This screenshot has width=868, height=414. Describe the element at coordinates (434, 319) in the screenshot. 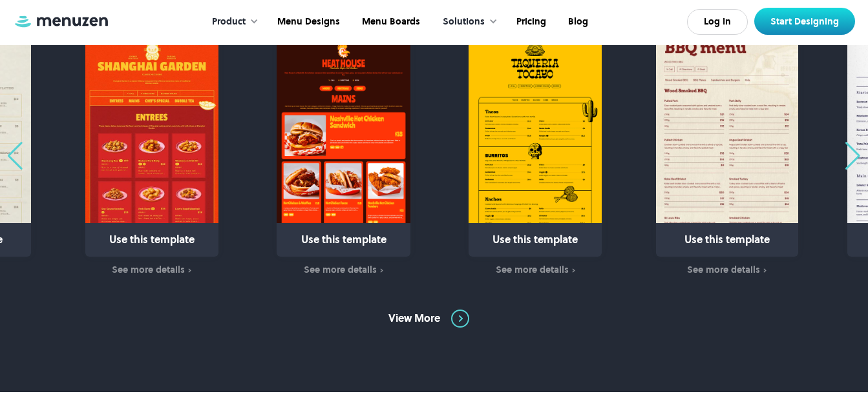

I see `a: View More` at that location.